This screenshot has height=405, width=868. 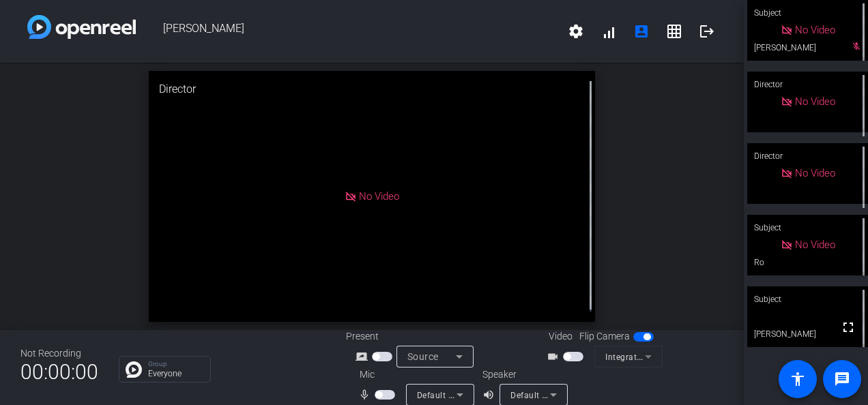 What do you see at coordinates (490, 395) in the screenshot?
I see `mat-icon: volume_up` at bounding box center [490, 395].